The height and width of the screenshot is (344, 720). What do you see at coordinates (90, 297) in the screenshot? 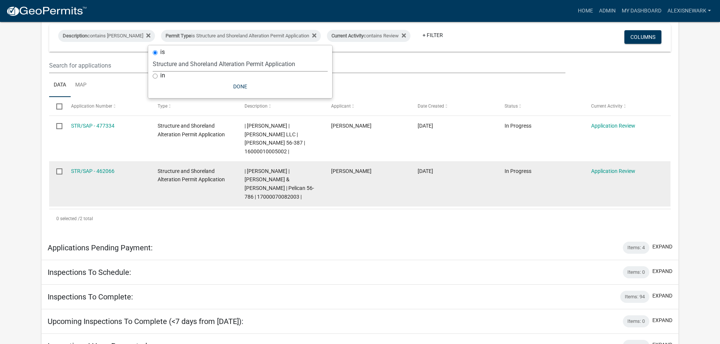
I see `h5: Inspections To Complete:` at bounding box center [90, 297].